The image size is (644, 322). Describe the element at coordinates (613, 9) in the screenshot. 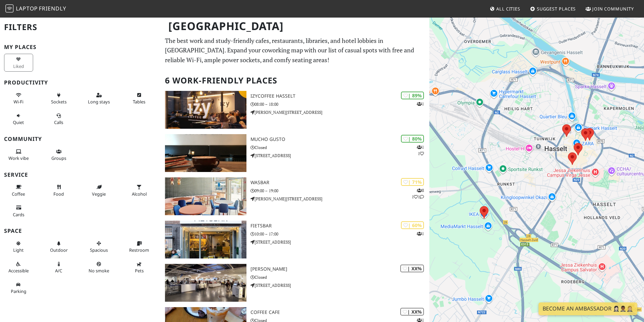

I see `span: Join Community` at that location.